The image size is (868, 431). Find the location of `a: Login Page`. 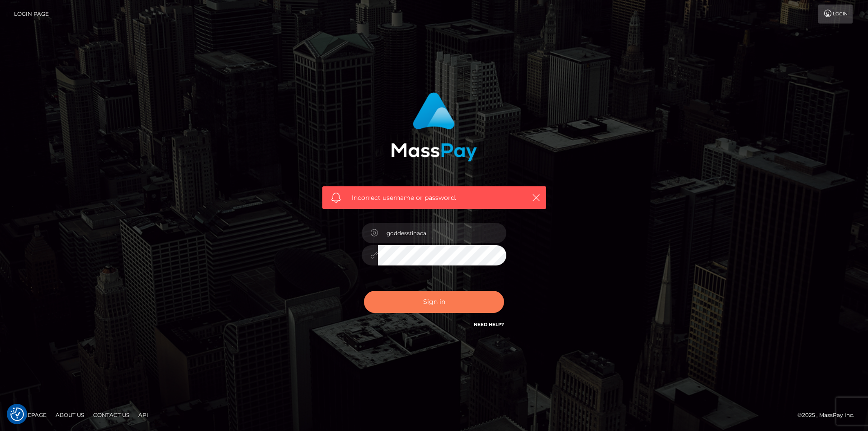

a: Login Page is located at coordinates (32, 14).